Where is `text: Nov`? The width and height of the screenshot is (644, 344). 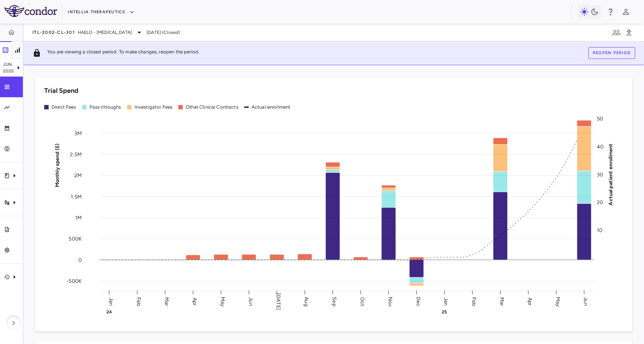 text: Nov is located at coordinates (390, 302).